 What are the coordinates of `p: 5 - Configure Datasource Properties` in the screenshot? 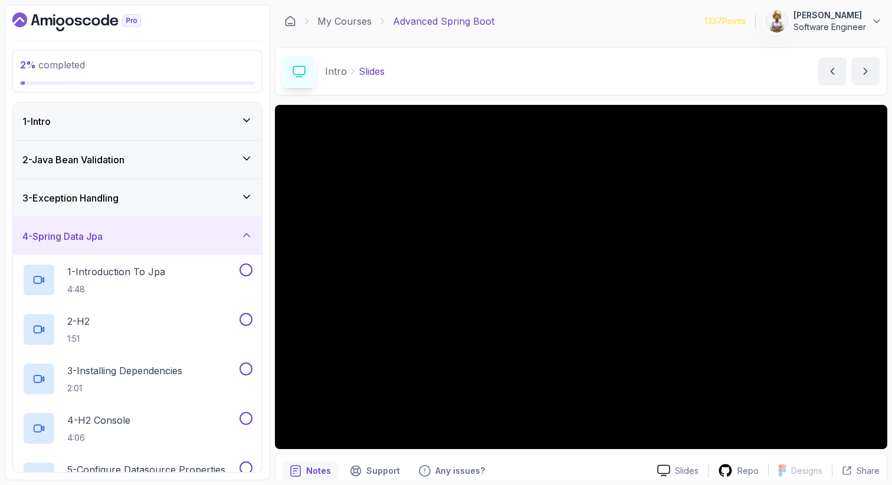 It's located at (146, 470).